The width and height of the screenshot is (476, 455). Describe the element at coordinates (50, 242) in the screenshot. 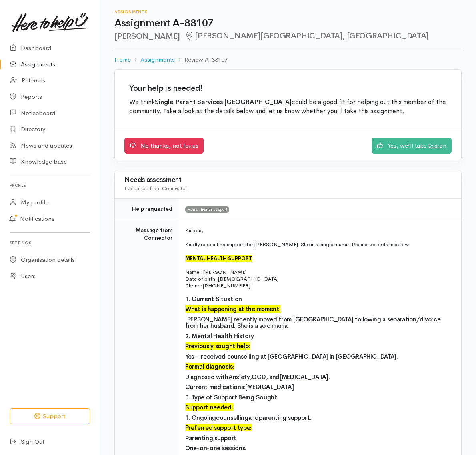

I see `h6: Settings` at that location.